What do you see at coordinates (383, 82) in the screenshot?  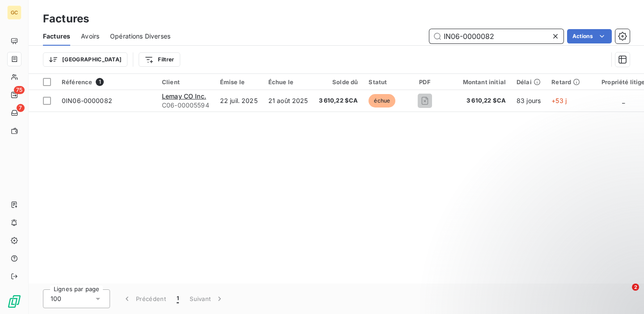 I see `div: Statut` at bounding box center [383, 82].